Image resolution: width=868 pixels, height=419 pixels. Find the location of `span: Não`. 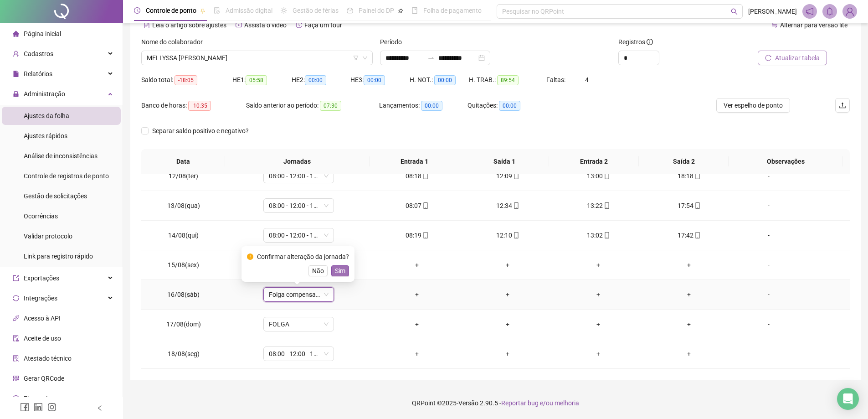

span: Não is located at coordinates (318, 271).